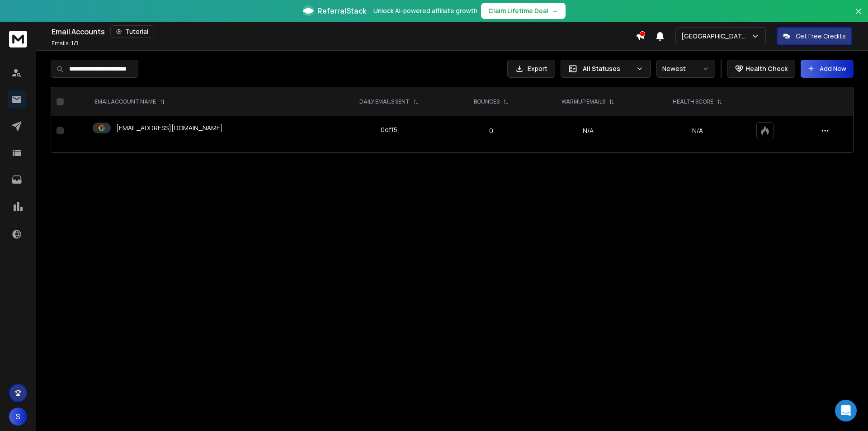  Describe the element at coordinates (846, 410) in the screenshot. I see `div: Open Intercom Messenger` at that location.